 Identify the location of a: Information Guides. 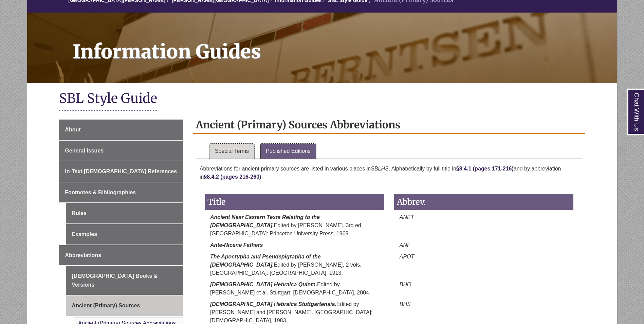
(322, 48).